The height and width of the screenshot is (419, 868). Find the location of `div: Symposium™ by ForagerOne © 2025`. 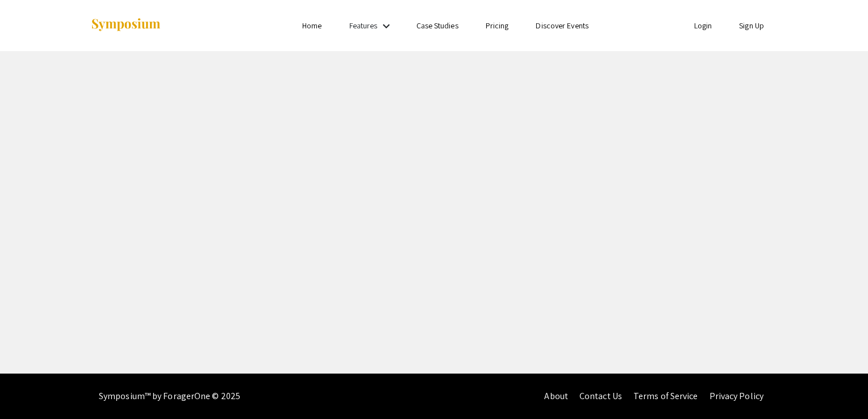

div: Symposium™ by ForagerOne © 2025 is located at coordinates (169, 396).